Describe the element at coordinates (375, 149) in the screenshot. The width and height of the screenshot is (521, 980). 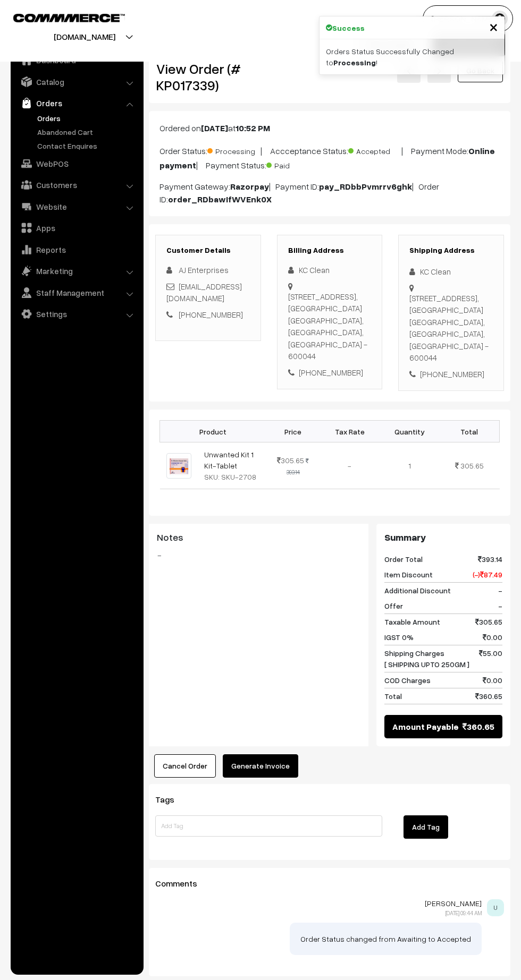
I see `span: Accepted` at that location.